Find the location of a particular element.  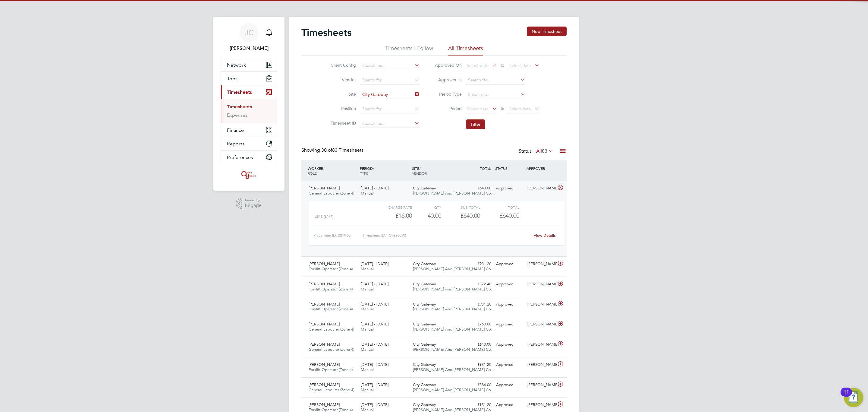

button: Network is located at coordinates (249, 65).